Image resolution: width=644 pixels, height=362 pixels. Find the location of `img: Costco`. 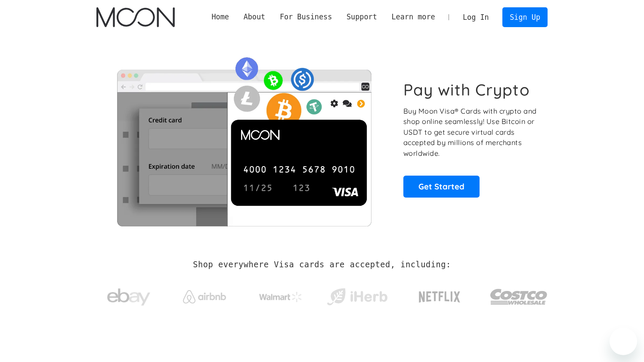

img: Costco is located at coordinates (518, 297).